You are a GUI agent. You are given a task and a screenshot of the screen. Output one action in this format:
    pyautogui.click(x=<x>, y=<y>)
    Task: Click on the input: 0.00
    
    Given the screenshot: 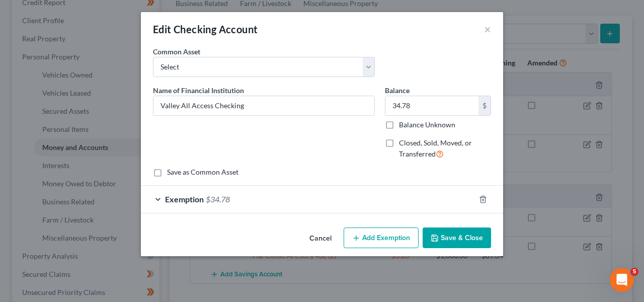 What is the action you would take?
    pyautogui.click(x=432, y=106)
    